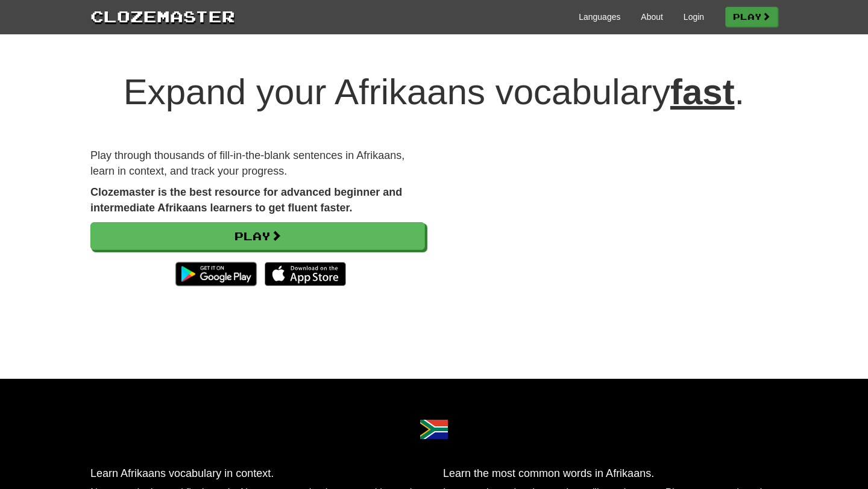  I want to click on a: Clozemaster, so click(163, 16).